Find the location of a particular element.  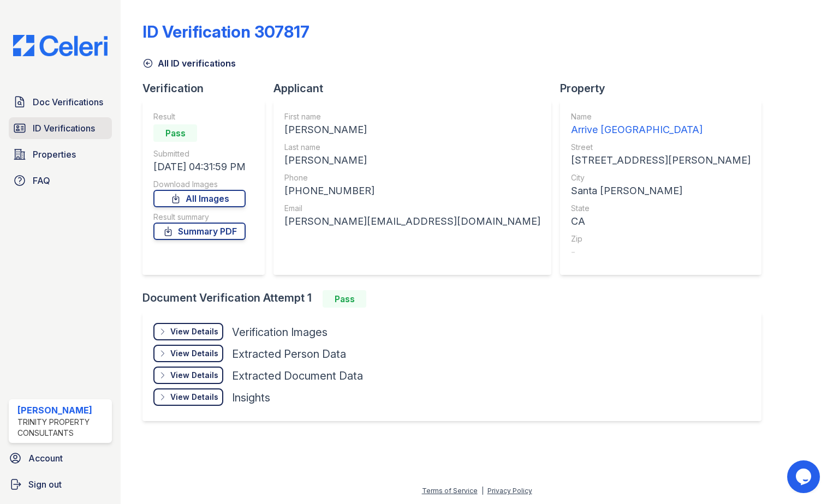

a: Account is located at coordinates (60, 459).